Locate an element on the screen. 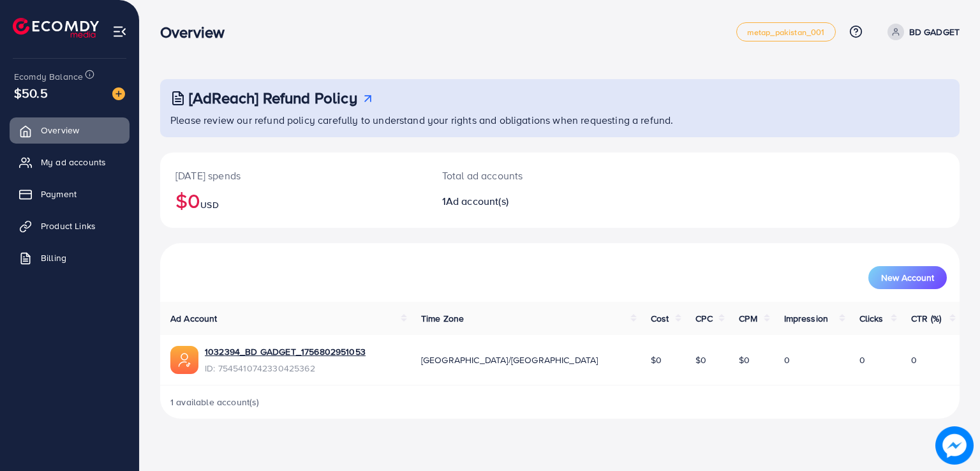 This screenshot has height=471, width=980. a: 1032394_BD GADGET_1756802951053 is located at coordinates (285, 352).